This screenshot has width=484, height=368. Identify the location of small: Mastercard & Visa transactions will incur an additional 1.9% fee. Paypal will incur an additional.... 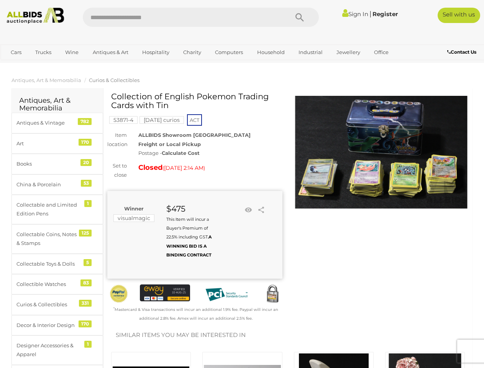
(196, 314).